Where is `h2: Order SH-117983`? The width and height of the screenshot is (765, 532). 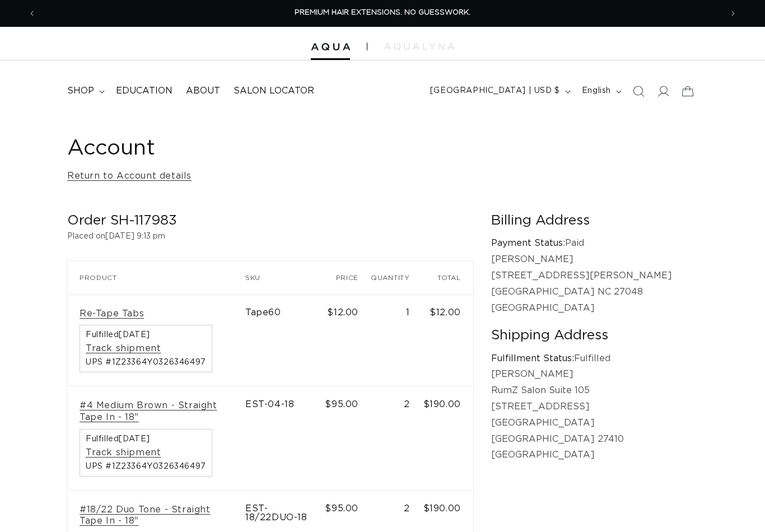
h2: Order SH-117983 is located at coordinates (270, 221).